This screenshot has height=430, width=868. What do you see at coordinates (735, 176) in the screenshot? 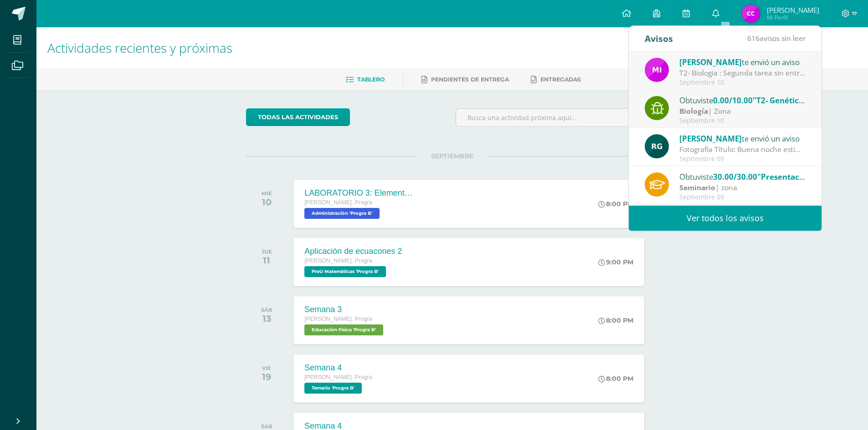
I see `span: 30.00/30.00` at bounding box center [735, 176].